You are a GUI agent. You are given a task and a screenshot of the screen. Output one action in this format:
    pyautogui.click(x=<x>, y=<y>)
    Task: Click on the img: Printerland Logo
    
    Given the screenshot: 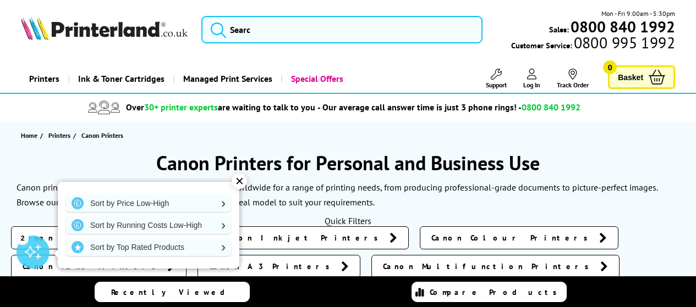 What is the action you would take?
    pyautogui.click(x=104, y=28)
    